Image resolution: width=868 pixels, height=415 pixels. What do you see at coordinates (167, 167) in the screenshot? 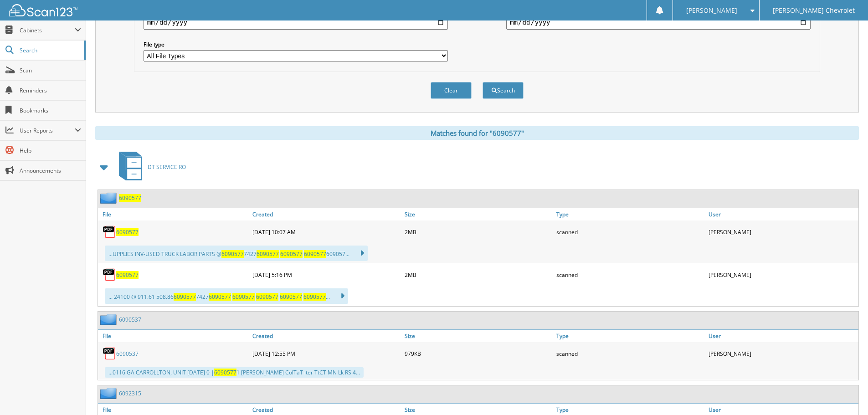
I see `span: DT SERVICE RO` at bounding box center [167, 167].